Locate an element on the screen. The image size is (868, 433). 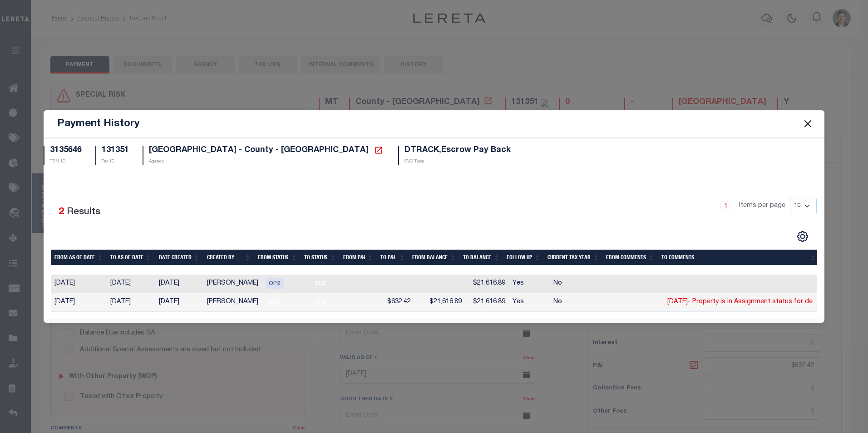
button: Close is located at coordinates (807, 124).